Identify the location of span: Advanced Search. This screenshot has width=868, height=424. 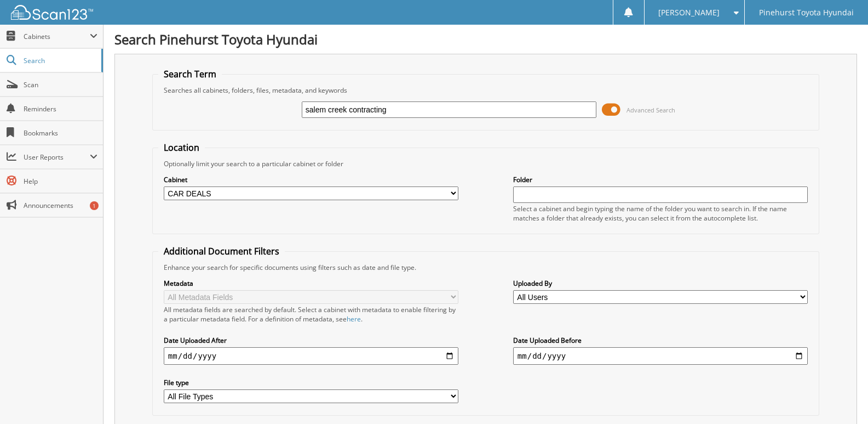
(651, 110).